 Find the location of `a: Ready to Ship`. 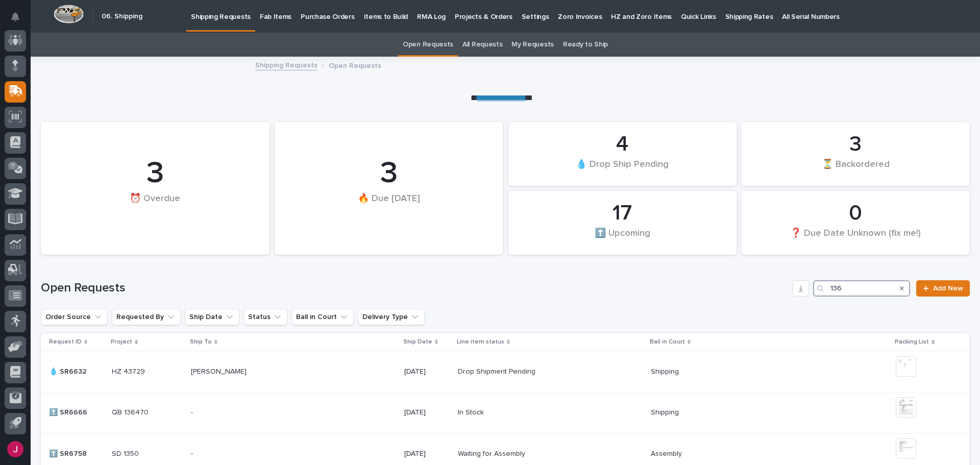

a: Ready to Ship is located at coordinates (586, 44).